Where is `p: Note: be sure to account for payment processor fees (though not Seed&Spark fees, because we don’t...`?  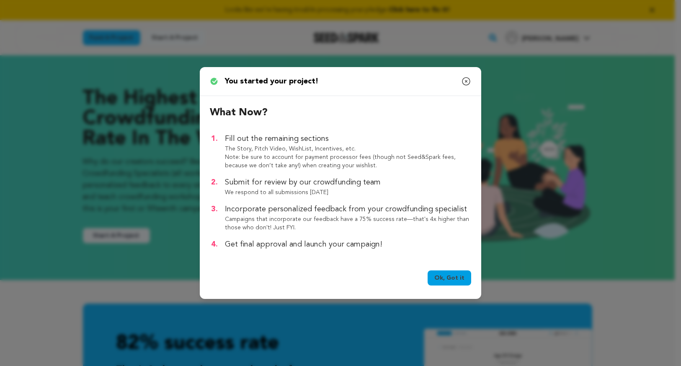
p: Note: be sure to account for payment processor fees (though not Seed&Spark fees, because we don’t... is located at coordinates (348, 161).